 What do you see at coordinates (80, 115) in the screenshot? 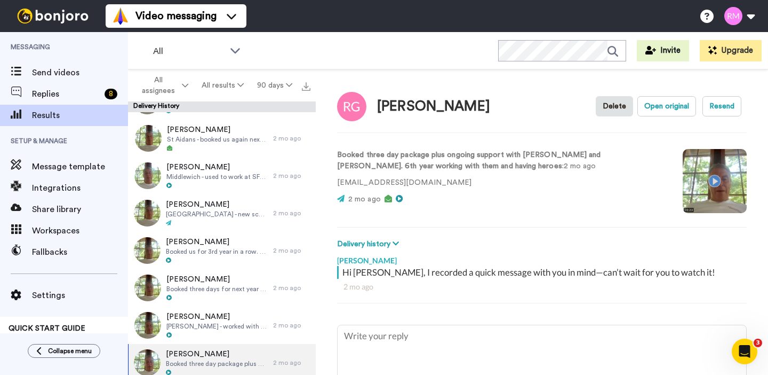
I see `span: Results` at bounding box center [80, 115].